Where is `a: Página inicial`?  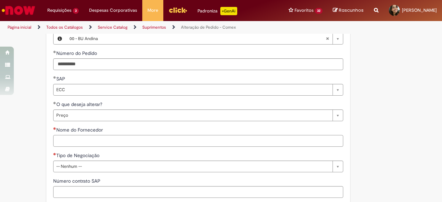
a: Página inicial is located at coordinates (19, 27).